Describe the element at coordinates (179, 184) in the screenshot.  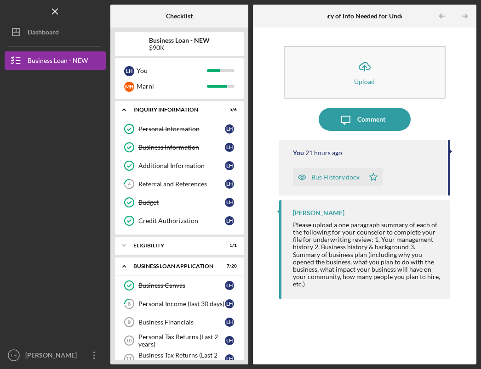
I see `a: 4Referral and ReferencesLH` at that location.